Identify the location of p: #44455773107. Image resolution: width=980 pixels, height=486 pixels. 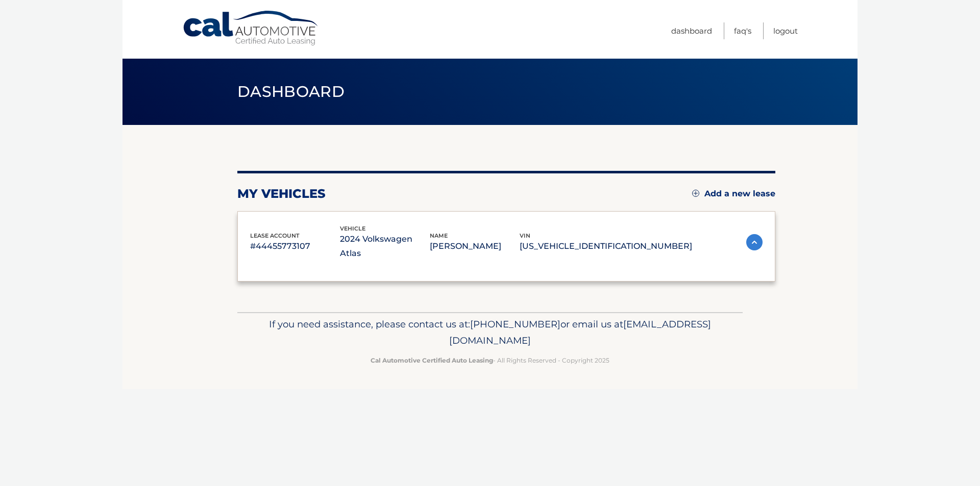
(295, 247).